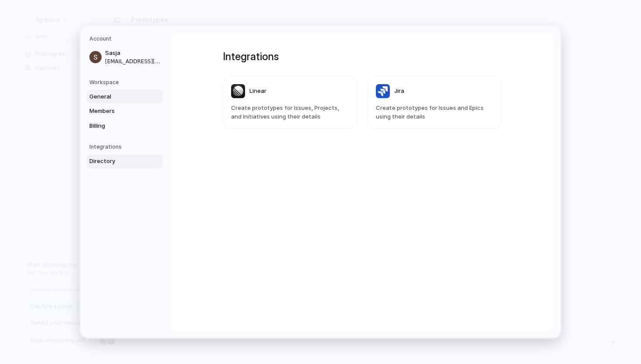 This screenshot has width=641, height=364. I want to click on span: Directory, so click(117, 161).